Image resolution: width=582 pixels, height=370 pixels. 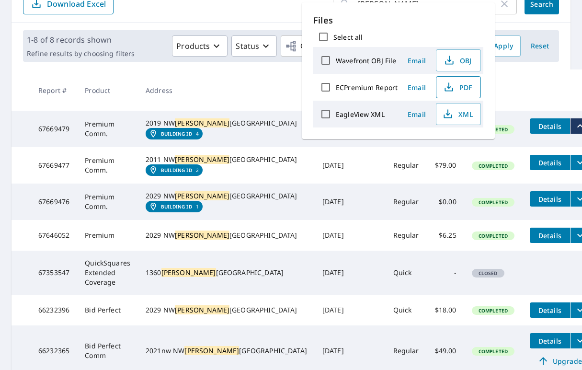 What do you see at coordinates (550, 235) in the screenshot?
I see `button: detailsBtn-67646052` at bounding box center [550, 235].